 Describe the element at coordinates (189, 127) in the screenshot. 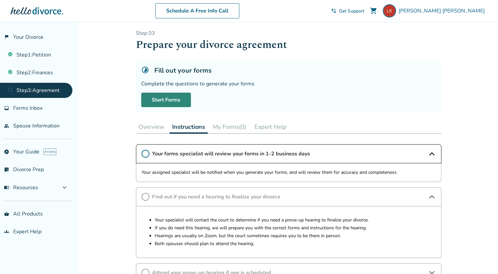

I see `button: Instructions` at that location.